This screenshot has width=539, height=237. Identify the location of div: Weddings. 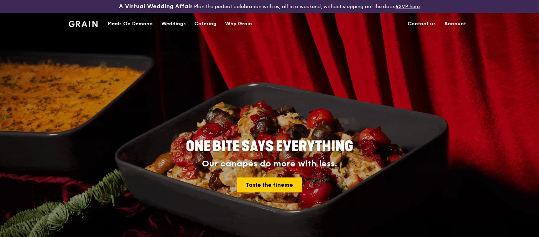
(173, 24).